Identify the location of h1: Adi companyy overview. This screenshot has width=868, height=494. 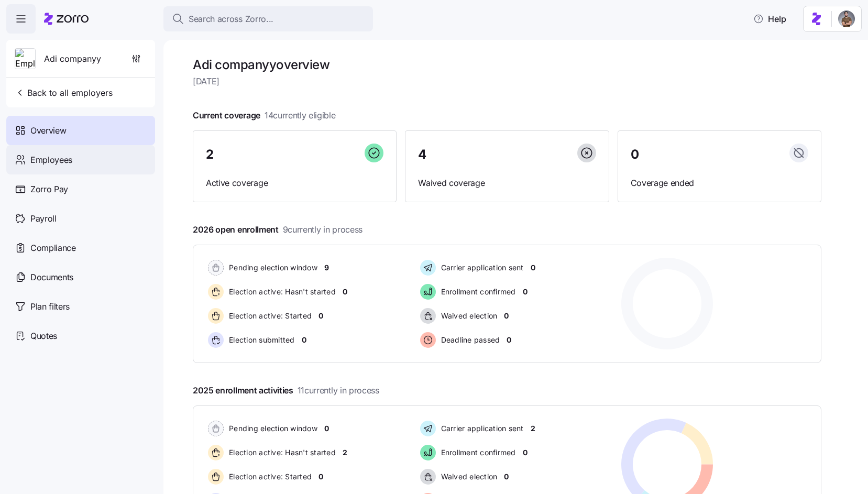
(507, 64).